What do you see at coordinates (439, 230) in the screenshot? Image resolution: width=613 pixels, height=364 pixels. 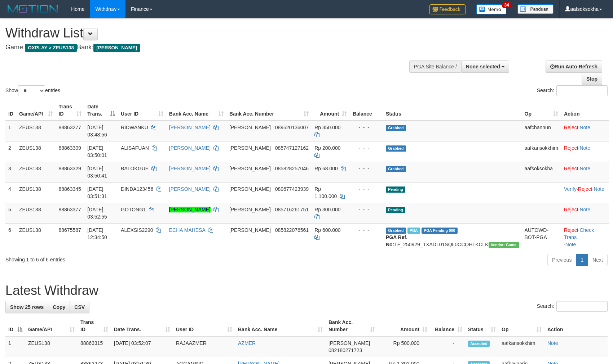 I see `span: PGA Pending` at bounding box center [439, 230].